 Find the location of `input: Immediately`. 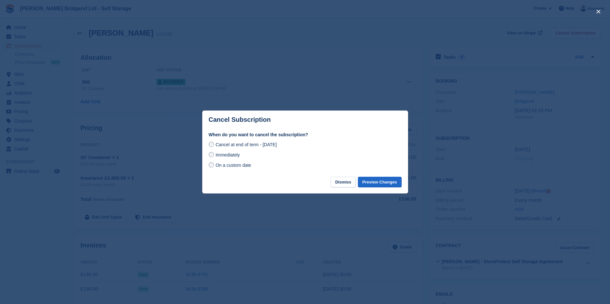

input: Immediately is located at coordinates (211, 155).